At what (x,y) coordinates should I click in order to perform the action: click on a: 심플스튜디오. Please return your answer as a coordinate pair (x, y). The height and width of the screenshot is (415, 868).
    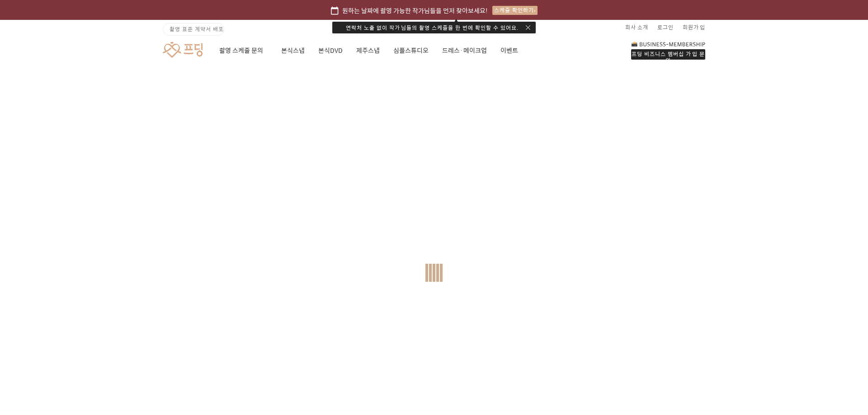
    Looking at the image, I should click on (411, 51).